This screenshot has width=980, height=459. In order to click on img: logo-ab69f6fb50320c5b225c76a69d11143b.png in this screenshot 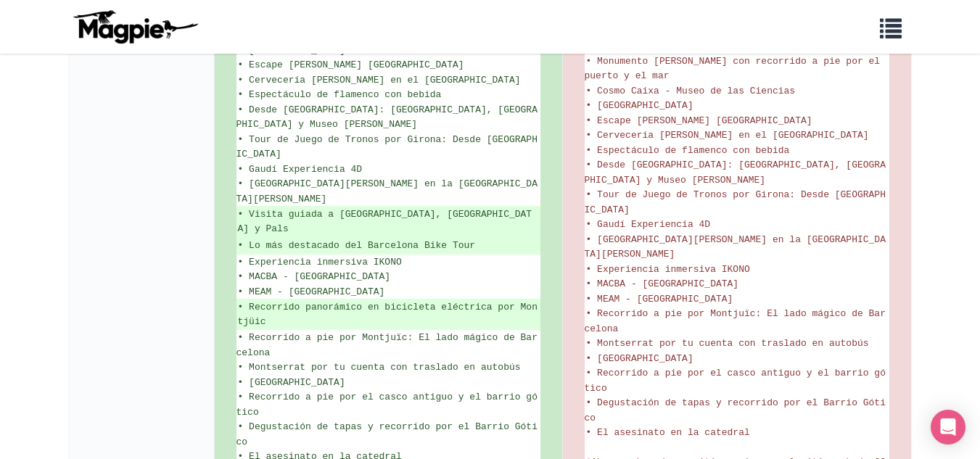, I will do `click(134, 27)`.